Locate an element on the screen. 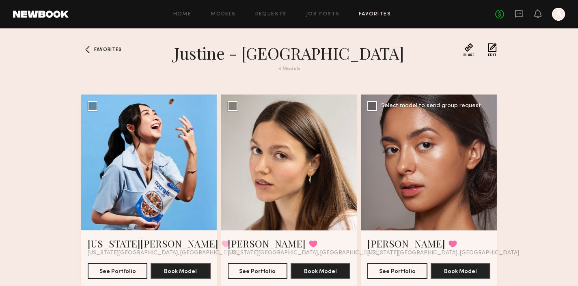 This screenshot has width=578, height=286. a: Requests is located at coordinates (271, 14).